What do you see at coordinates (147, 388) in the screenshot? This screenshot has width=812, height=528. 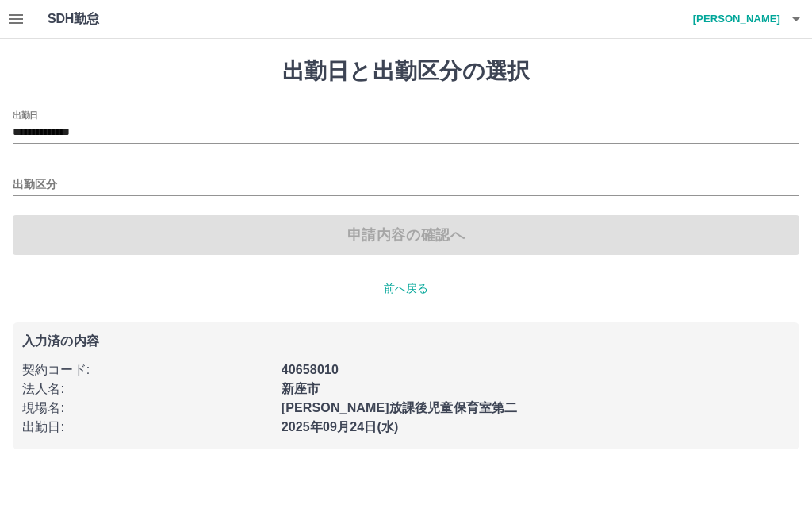 I see `p: 法人名 :` at bounding box center [147, 388].